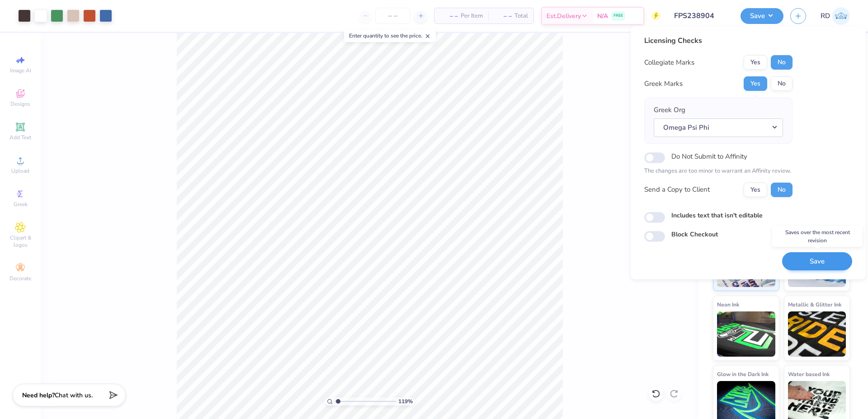 This screenshot has width=868, height=419. Describe the element at coordinates (38, 395) in the screenshot. I see `strong: Need help?` at that location.